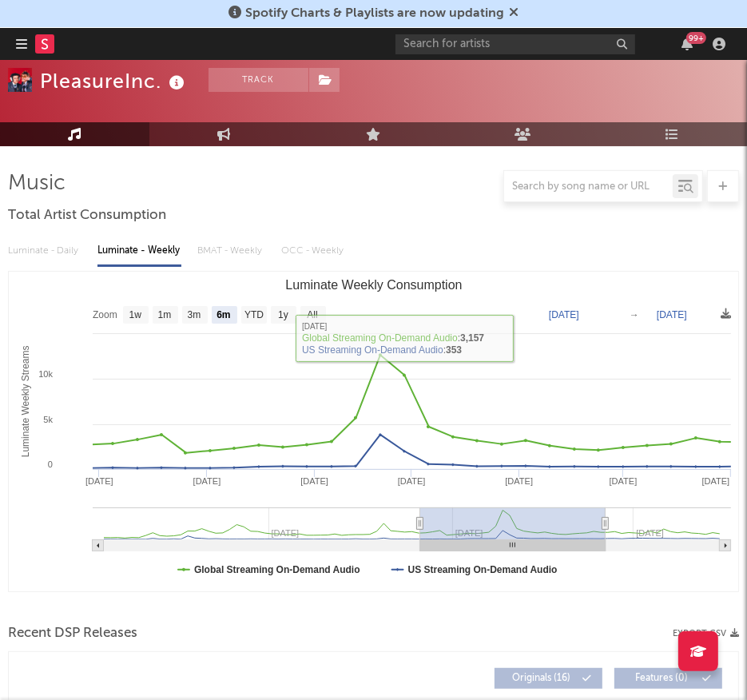 This screenshot has height=700, width=747. What do you see at coordinates (51, 464) in the screenshot?
I see `text: 0` at bounding box center [51, 464].